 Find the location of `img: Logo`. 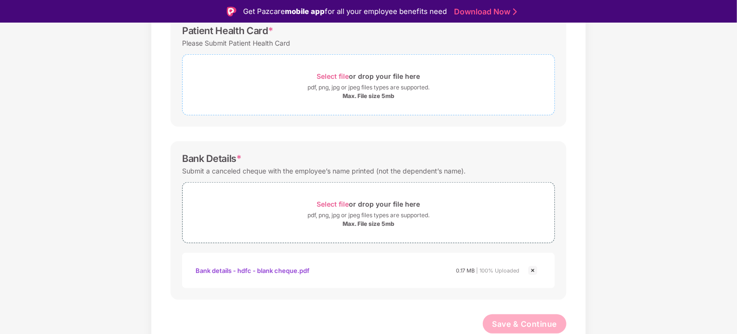

img: Logo is located at coordinates (232, 12).